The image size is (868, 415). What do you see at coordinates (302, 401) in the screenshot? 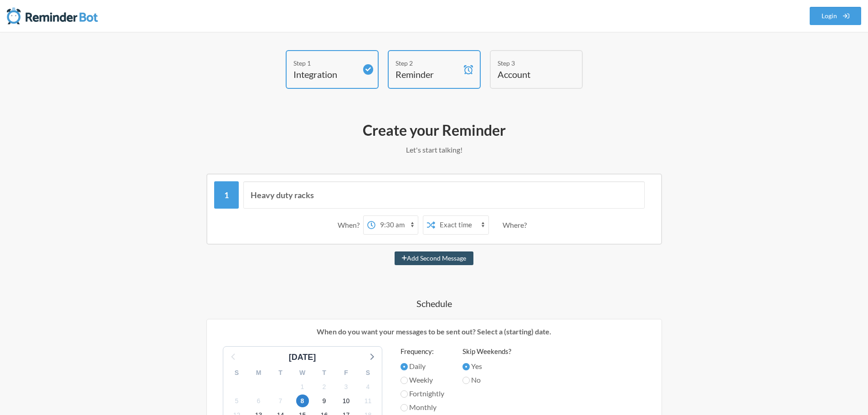
I see `span: Saturday, November 8, 2025` at bounding box center [302, 401].